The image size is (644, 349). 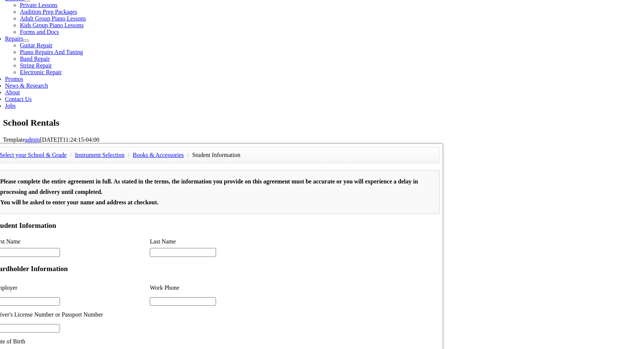 I want to click on li: Last Name, so click(x=228, y=242).